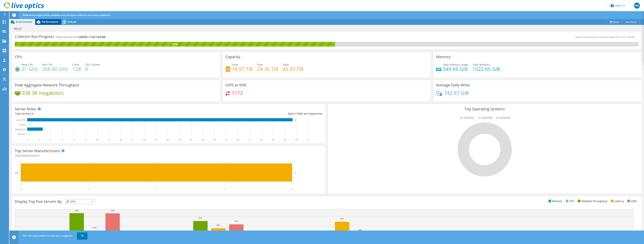 The height and width of the screenshot is (244, 644). I want to click on span: IOPS, so click(80, 202).